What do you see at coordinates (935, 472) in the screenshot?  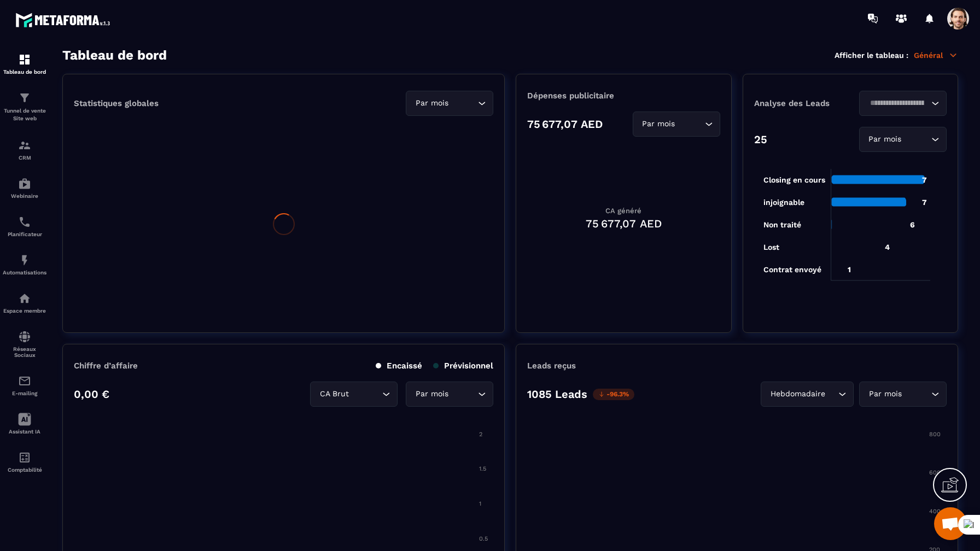 I see `tspan: 600` at bounding box center [935, 472].